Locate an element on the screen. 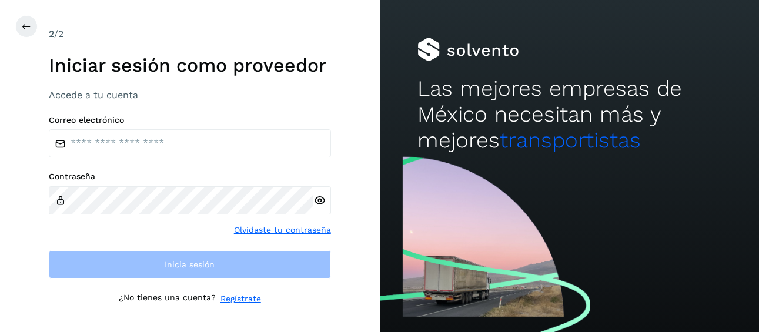 The width and height of the screenshot is (759, 332). label: Contraseña is located at coordinates (190, 176).